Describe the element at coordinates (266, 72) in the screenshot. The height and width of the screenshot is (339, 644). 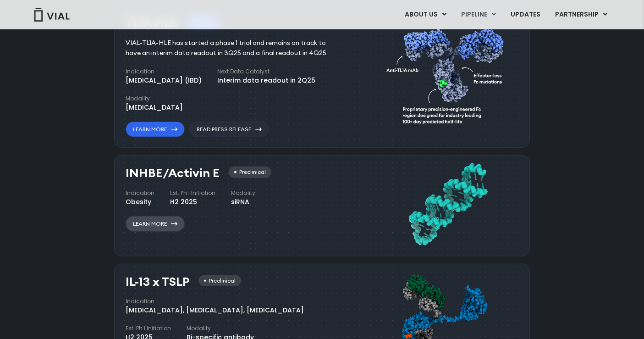
I see `h4: Next Data Catalyst` at that location.